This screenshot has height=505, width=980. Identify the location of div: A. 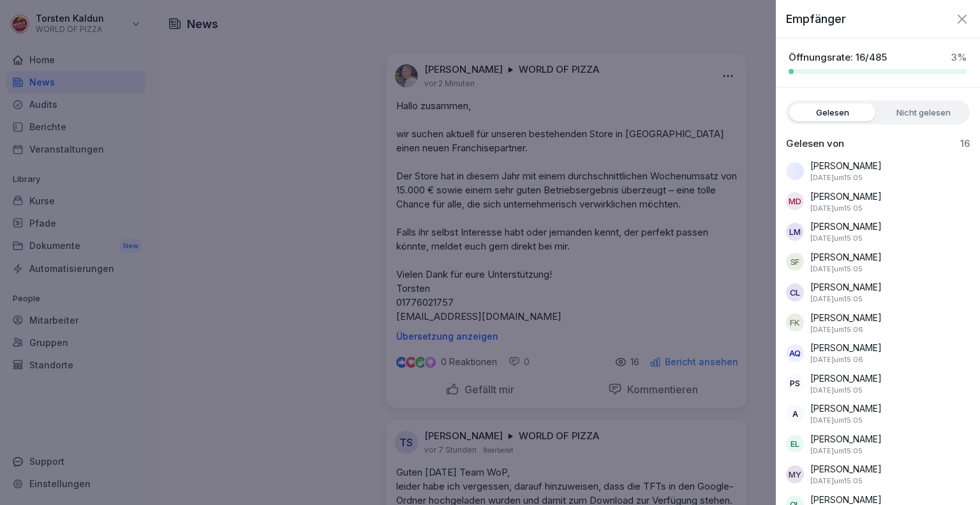
(795, 414).